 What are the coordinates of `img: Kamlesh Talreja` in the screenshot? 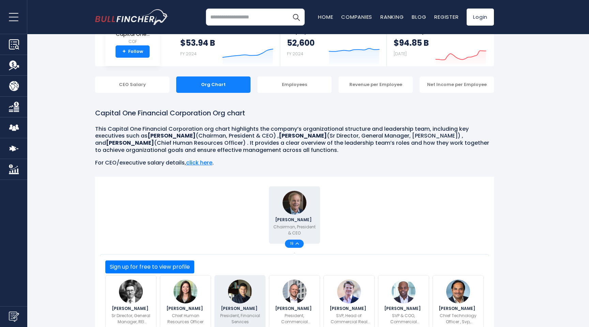 It's located at (458, 291).